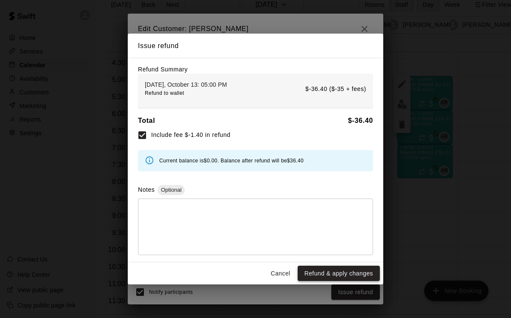  I want to click on h6: Total, so click(146, 121).